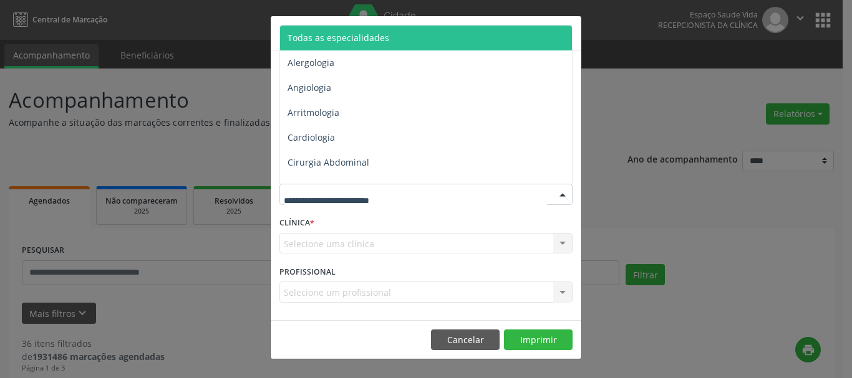 This screenshot has height=378, width=852. What do you see at coordinates (307, 272) in the screenshot?
I see `label: PROFISSIONAL` at bounding box center [307, 272].